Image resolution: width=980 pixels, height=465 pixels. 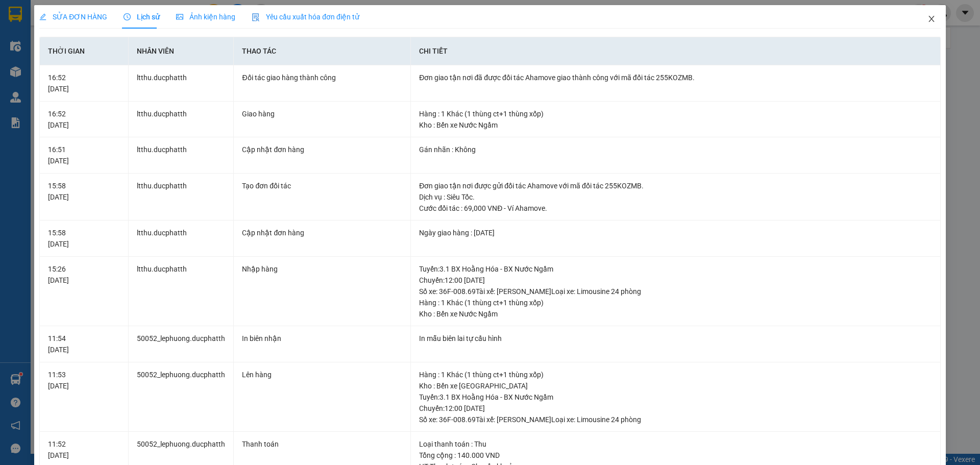 I want to click on div: Loại thanh toán : Thu, so click(x=675, y=444).